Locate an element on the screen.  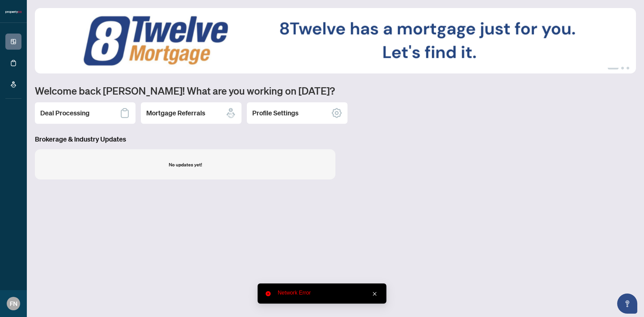
img: logo is located at coordinates (14, 12).